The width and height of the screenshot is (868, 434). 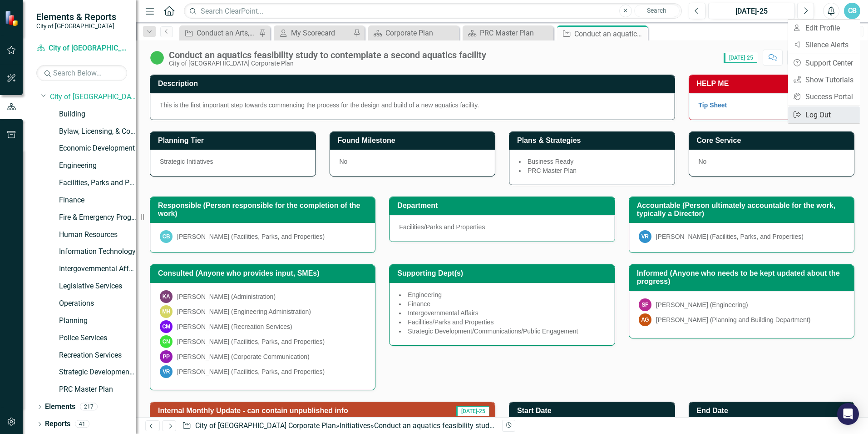 I want to click on div: CN, so click(x=166, y=341).